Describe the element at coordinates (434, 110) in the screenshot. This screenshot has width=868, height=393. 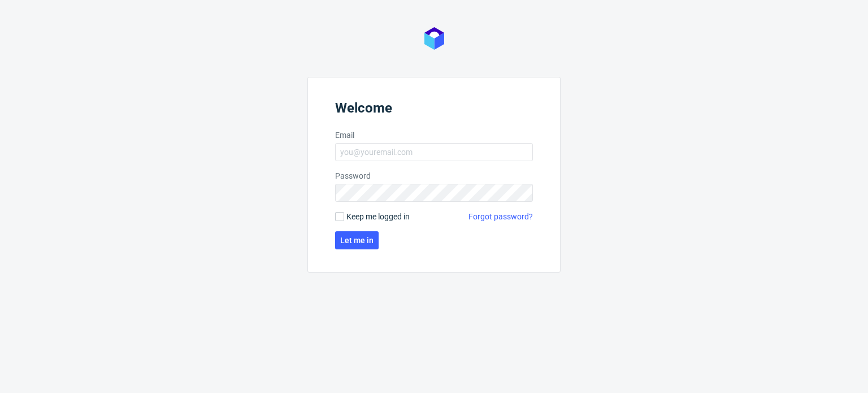
I see `header: Welcome` at that location.